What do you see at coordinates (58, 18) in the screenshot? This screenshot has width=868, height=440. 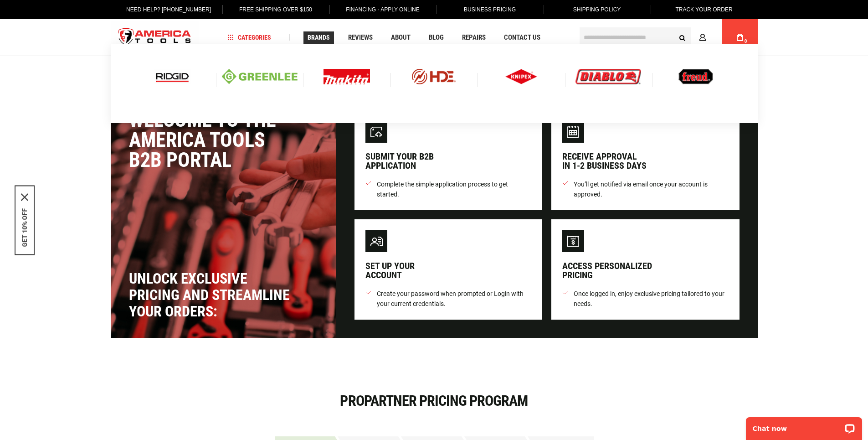 I see `p: Chat now` at bounding box center [58, 18].